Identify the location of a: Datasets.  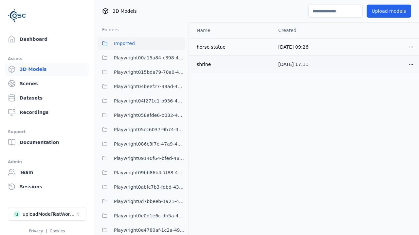
(47, 98).